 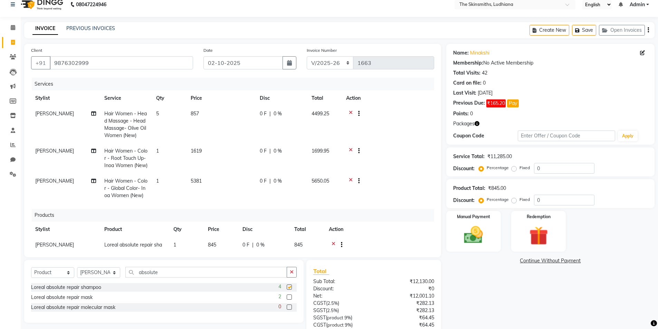 What do you see at coordinates (280, 307) in the screenshot?
I see `span: 0` at bounding box center [280, 307].